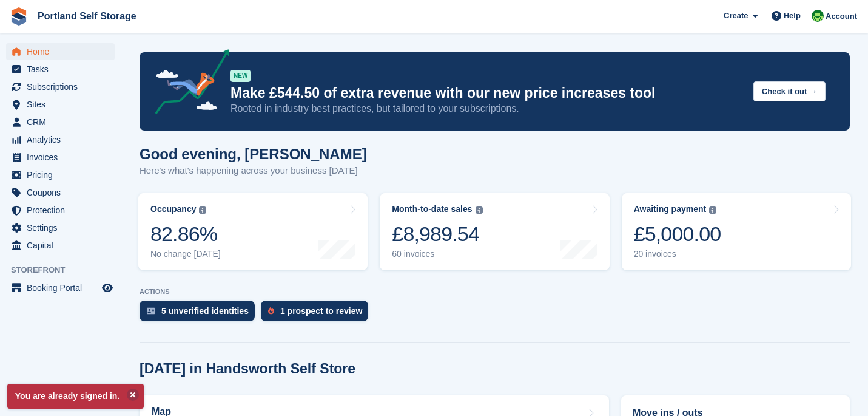 This screenshot has width=868, height=416. What do you see at coordinates (200, 314) in the screenshot?
I see `a: 5 unverified identities` at bounding box center [200, 314].